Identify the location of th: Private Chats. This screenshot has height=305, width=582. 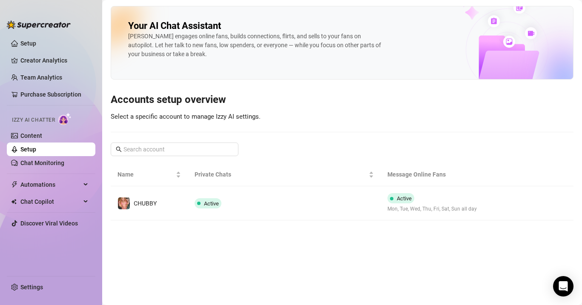
(284, 175).